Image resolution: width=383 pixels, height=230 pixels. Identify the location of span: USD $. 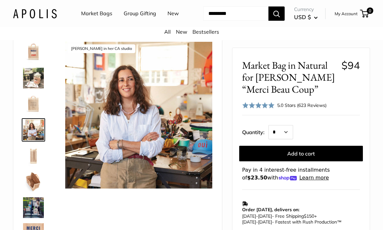
(302, 17).